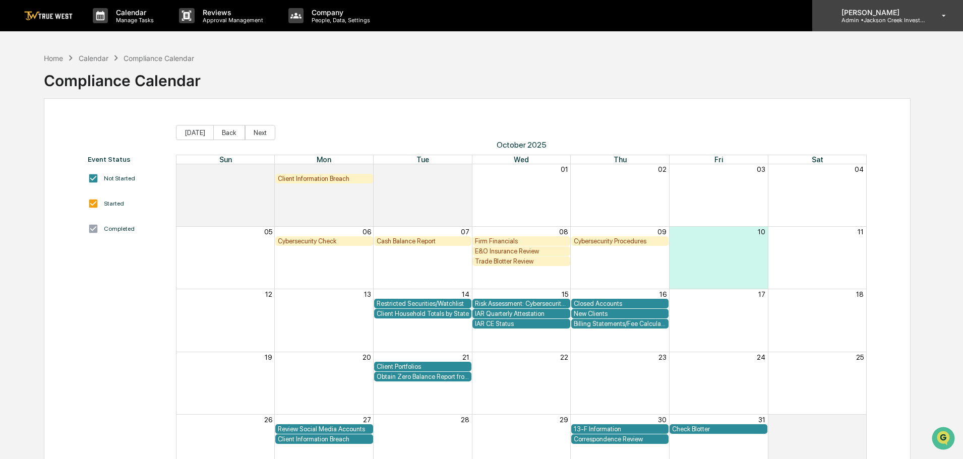 This screenshot has width=963, height=459. What do you see at coordinates (324, 429) in the screenshot?
I see `div: Review Social Media Accounts` at bounding box center [324, 429].